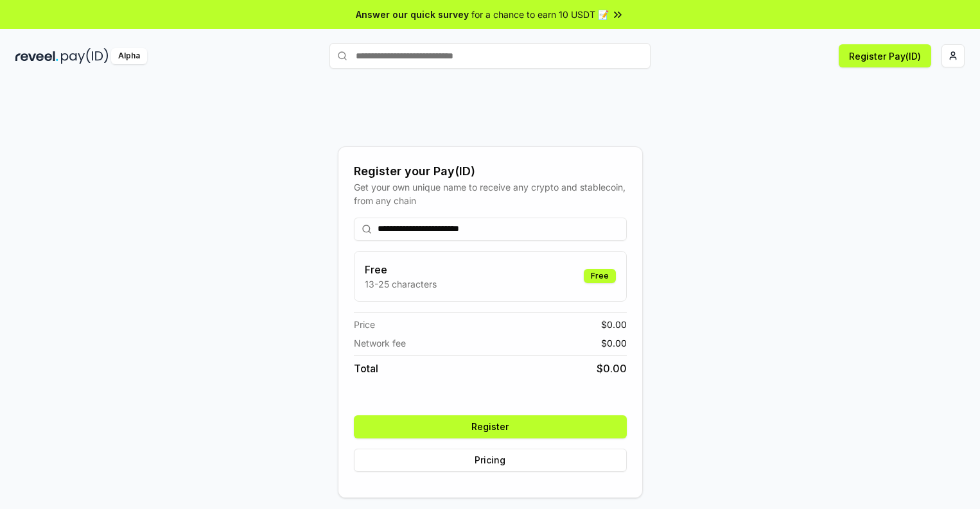 The height and width of the screenshot is (509, 980). I want to click on button: Register, so click(490, 427).